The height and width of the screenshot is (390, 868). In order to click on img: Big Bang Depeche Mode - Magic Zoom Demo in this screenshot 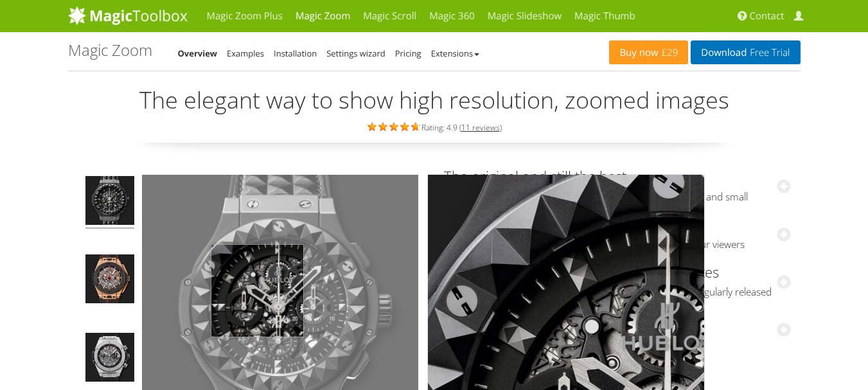, I will do `click(110, 202)`.